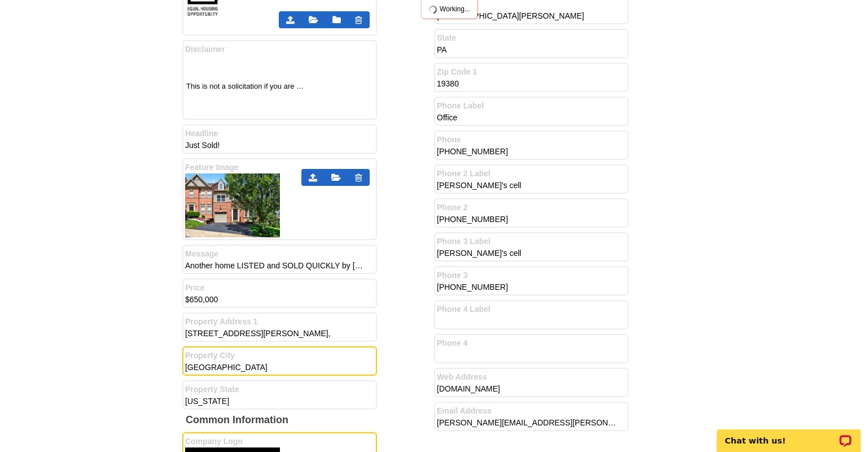  What do you see at coordinates (310, 420) in the screenshot?
I see `h2: Common Information` at bounding box center [310, 420].